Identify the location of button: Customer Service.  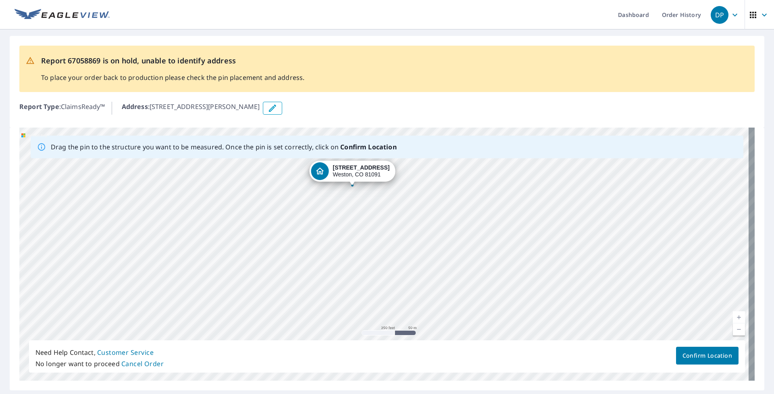
(125, 352).